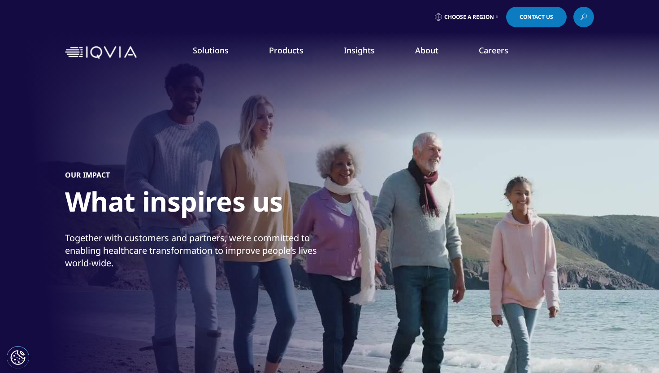 Image resolution: width=659 pixels, height=373 pixels. I want to click on a: Insights, so click(359, 50).